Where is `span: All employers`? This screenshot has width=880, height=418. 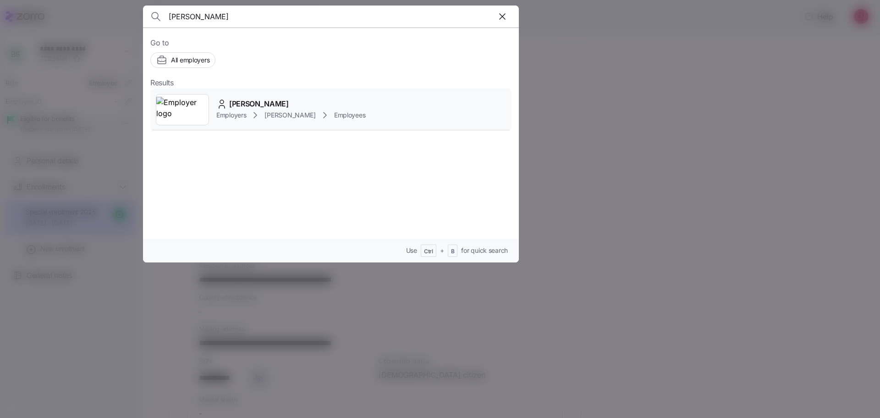
span: All employers is located at coordinates (190, 60).